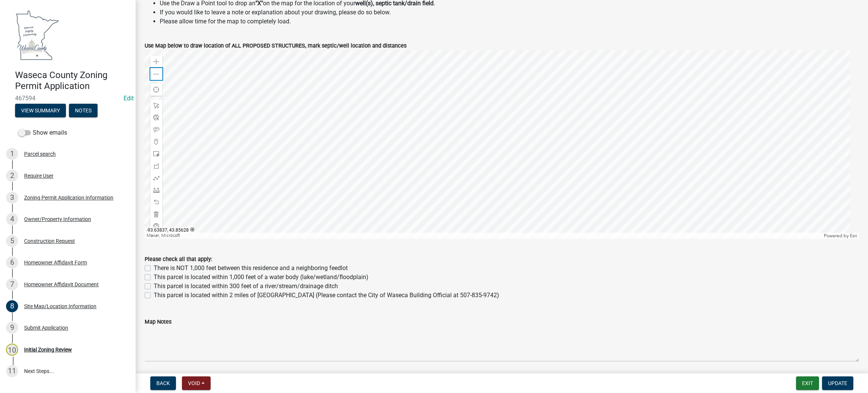 The height and width of the screenshot is (393, 868). Describe the element at coordinates (12, 241) in the screenshot. I see `div: 5` at that location.